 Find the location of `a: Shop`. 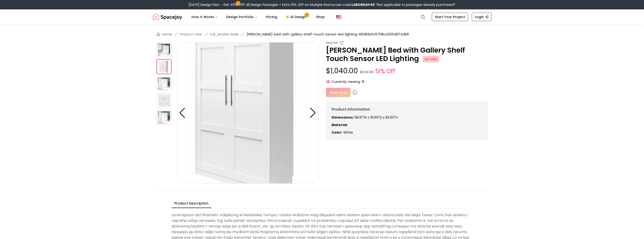

a: Shop is located at coordinates (320, 17).